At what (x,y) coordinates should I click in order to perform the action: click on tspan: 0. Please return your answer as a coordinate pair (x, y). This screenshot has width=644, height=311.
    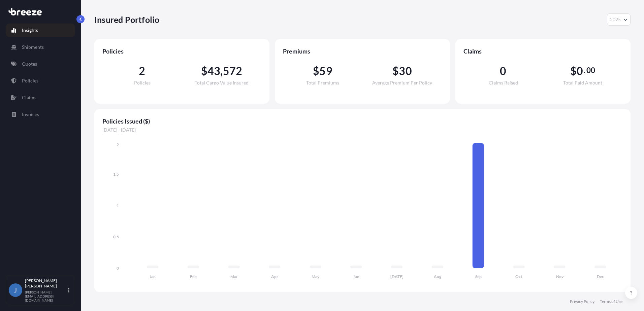
    Looking at the image, I should click on (118, 268).